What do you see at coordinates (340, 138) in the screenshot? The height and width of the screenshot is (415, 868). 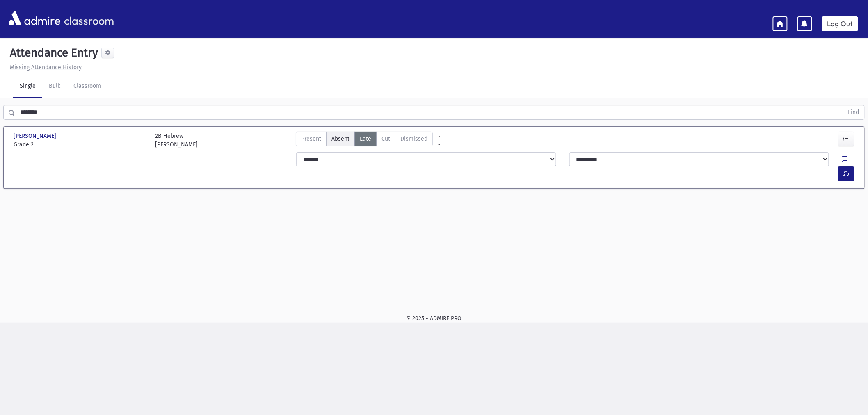 I see `span: Absent` at bounding box center [340, 138].